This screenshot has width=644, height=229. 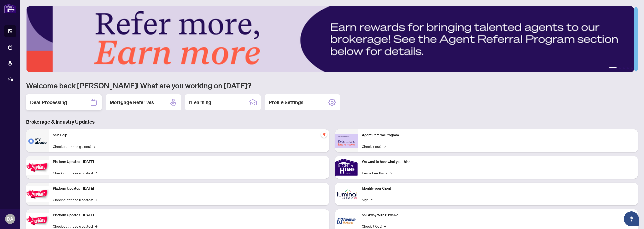 What do you see at coordinates (620, 68) in the screenshot?
I see `button: 2` at bounding box center [620, 68].